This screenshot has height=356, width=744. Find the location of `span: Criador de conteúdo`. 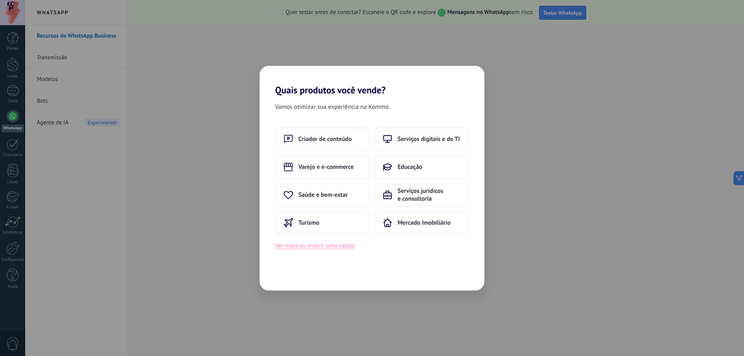

span: Criador de conteúdo is located at coordinates (325, 139).